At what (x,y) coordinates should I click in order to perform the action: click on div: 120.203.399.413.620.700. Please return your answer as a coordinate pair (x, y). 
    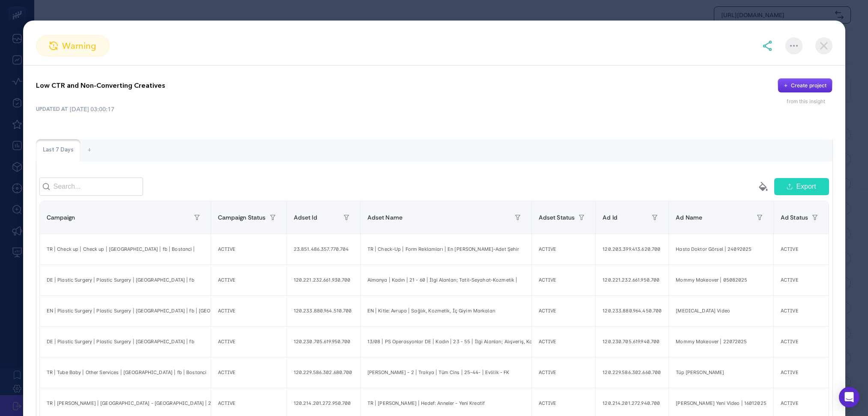
    Looking at the image, I should click on (632, 249).